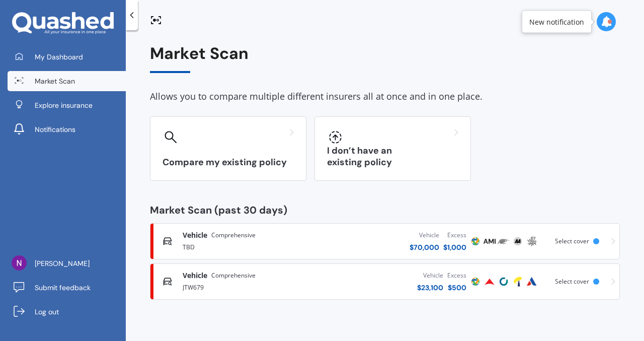 The width and height of the screenshot is (644, 341). Describe the element at coordinates (385, 96) in the screenshot. I see `div: Allows you to compare multiple different insurers all at once and in one place.` at that location.